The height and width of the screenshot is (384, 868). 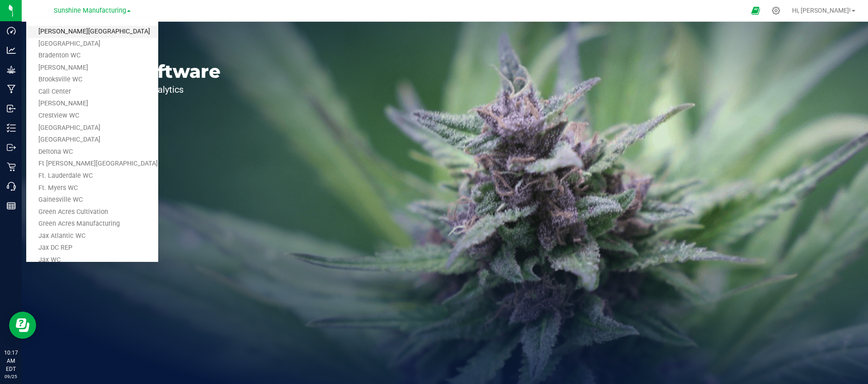 I want to click on a: Brooksville WC, so click(x=92, y=79).